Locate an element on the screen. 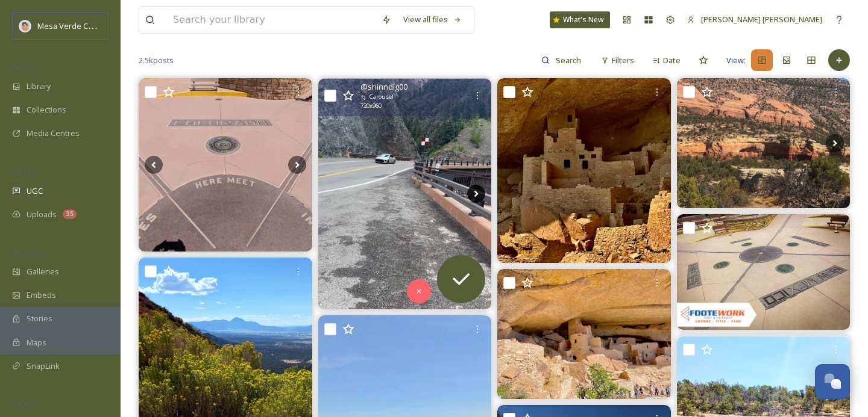  span: COLLECT is located at coordinates (25, 171).